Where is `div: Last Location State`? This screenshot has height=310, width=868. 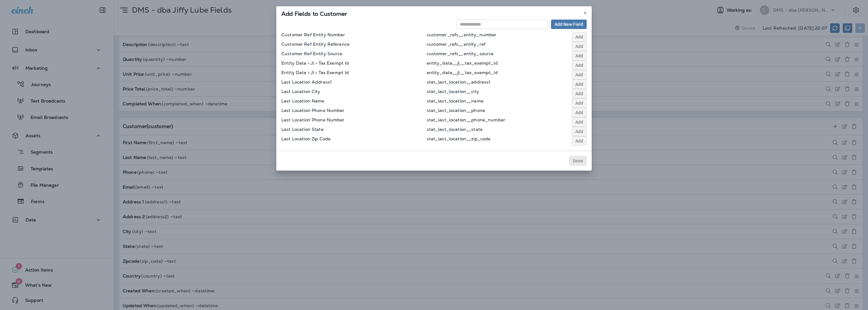 div: Last Location State is located at coordinates (321, 132).